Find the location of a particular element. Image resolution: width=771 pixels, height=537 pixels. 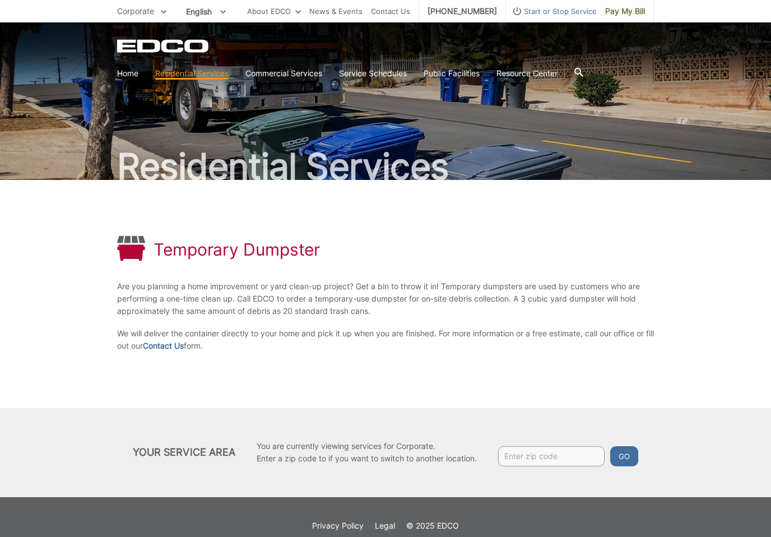

span: Corporate is located at coordinates (136, 11).